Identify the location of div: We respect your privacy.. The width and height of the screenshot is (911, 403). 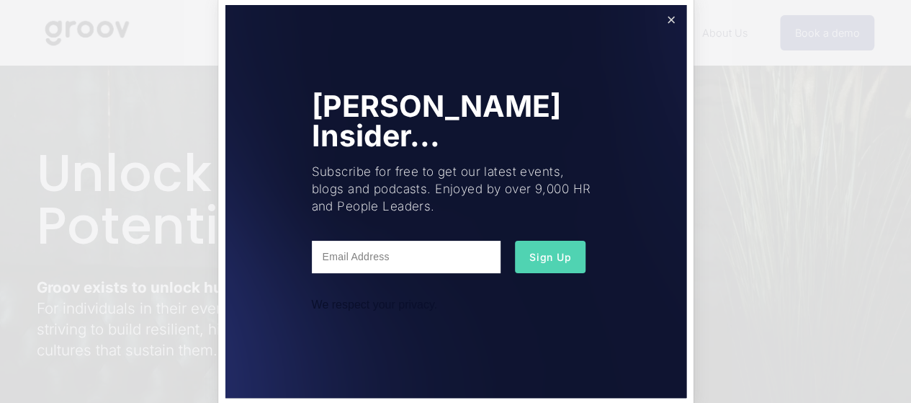
(456, 305).